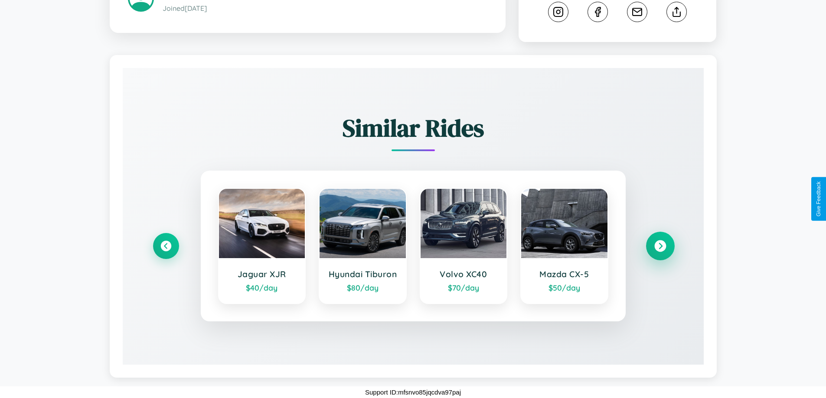 Image resolution: width=826 pixels, height=398 pixels. Describe the element at coordinates (262, 288) in the screenshot. I see `div: $ 40 /day` at that location.